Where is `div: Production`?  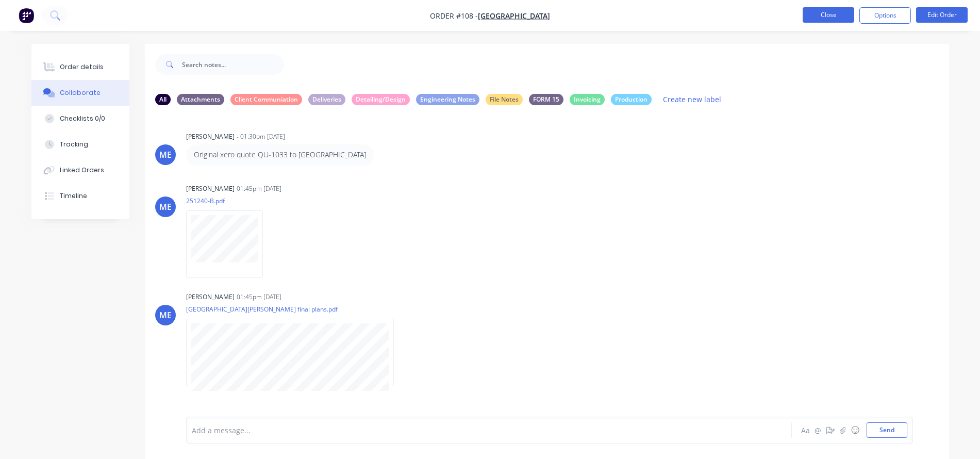 div: Production is located at coordinates (631, 100).